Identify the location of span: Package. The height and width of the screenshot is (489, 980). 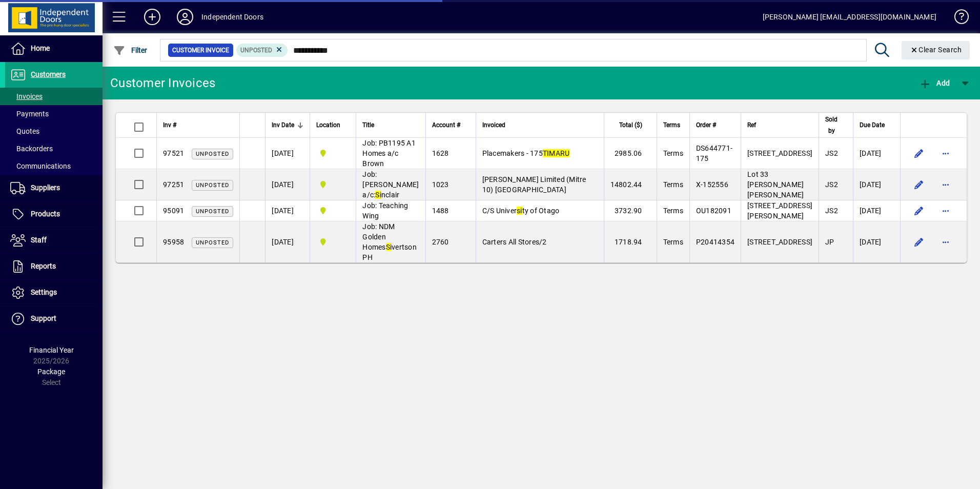
(52, 371).